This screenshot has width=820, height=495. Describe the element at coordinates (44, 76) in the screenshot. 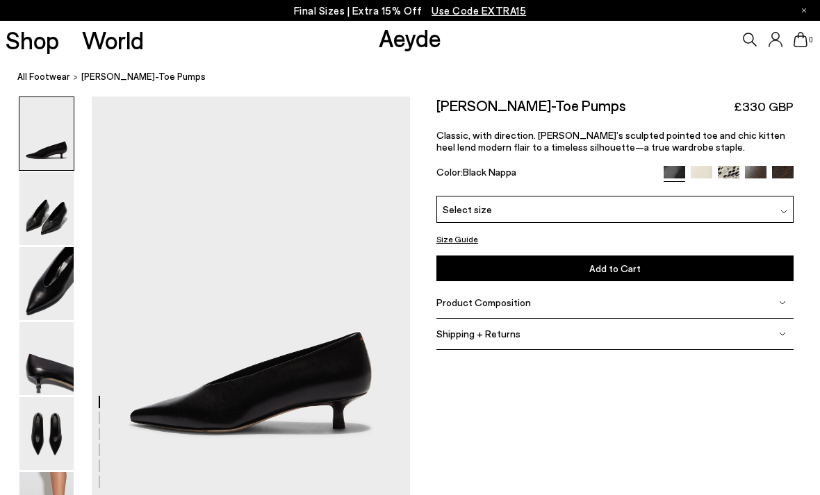

I see `a: All Footwear` at that location.